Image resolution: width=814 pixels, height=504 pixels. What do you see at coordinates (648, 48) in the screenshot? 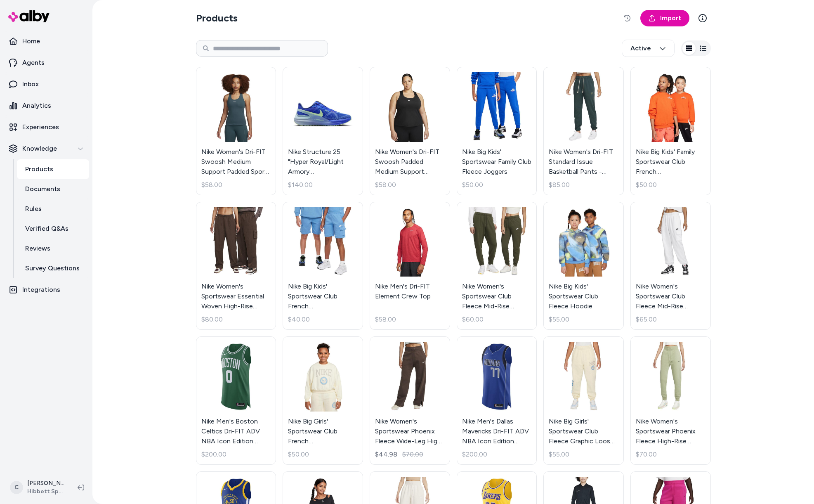
I see `button: Active` at bounding box center [648, 48].